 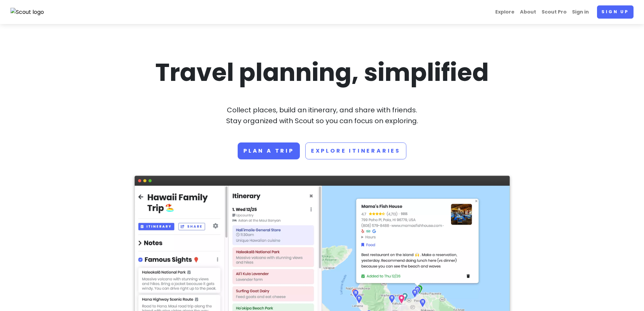 I want to click on img: Scout logo, so click(x=27, y=12).